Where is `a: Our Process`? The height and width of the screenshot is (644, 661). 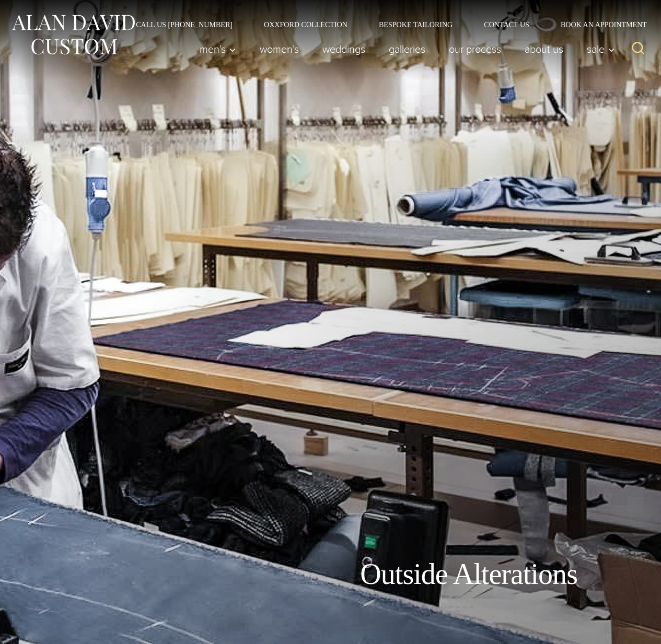 a: Our Process is located at coordinates (475, 49).